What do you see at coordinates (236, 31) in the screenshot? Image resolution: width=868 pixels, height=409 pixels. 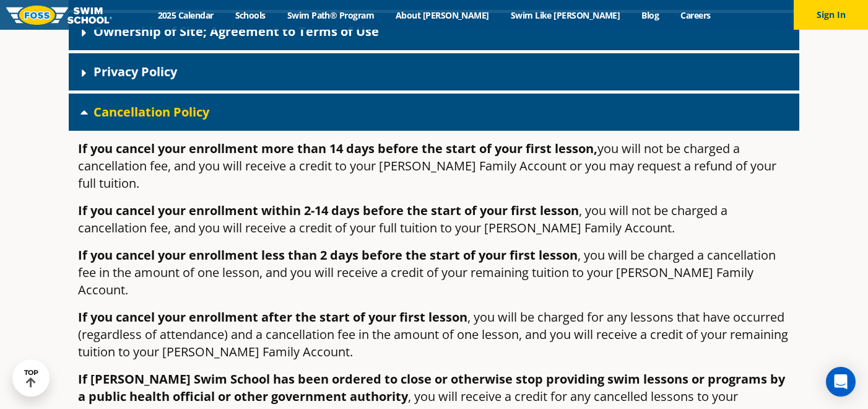 I see `a: Ownership of Site; Agreement to Terms of Use` at bounding box center [236, 31].